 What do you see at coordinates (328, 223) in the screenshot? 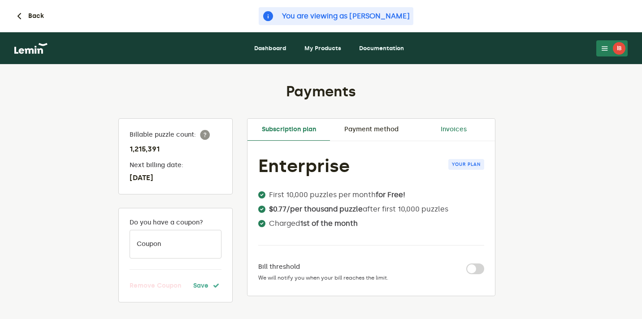
I see `b: 1st of the month` at bounding box center [328, 223].